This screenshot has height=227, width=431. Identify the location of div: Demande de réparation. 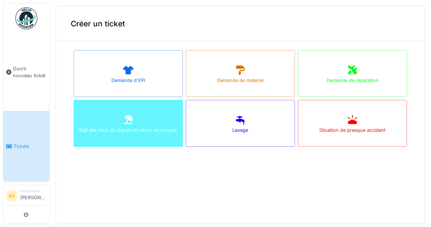
(353, 80).